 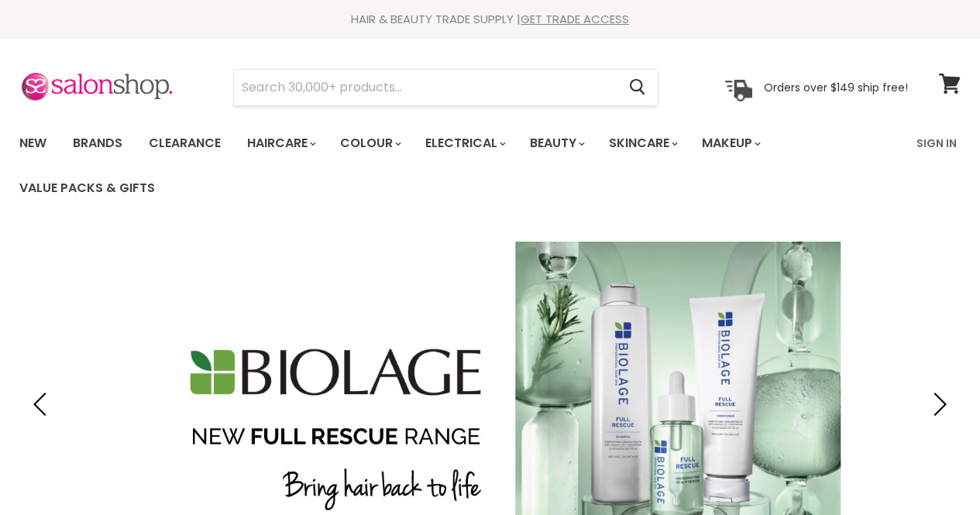 What do you see at coordinates (98, 143) in the screenshot?
I see `a: Brands` at bounding box center [98, 143].